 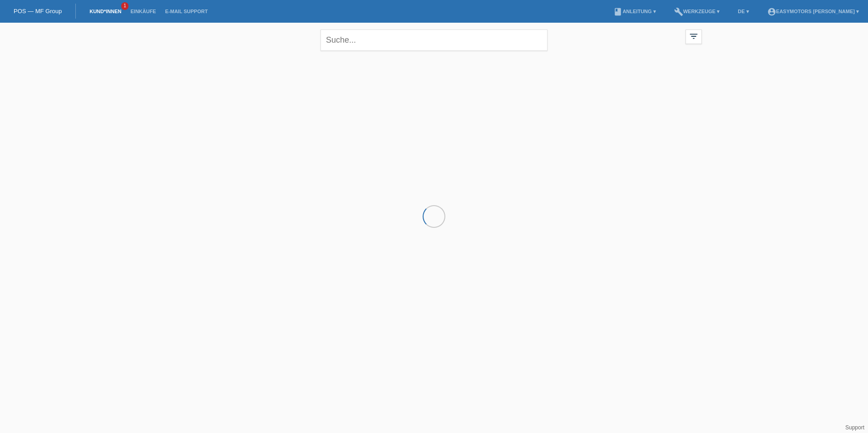 I want to click on a: E-Mail Support, so click(x=186, y=12).